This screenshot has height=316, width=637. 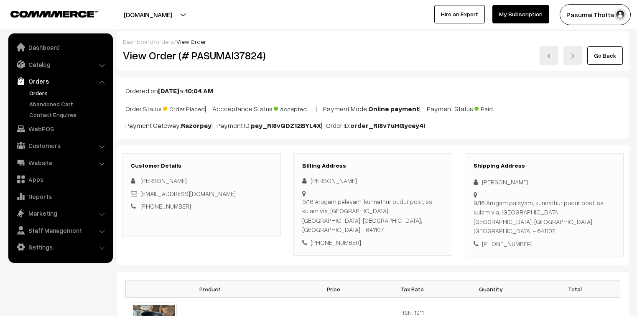 I want to click on th: Price, so click(x=333, y=289).